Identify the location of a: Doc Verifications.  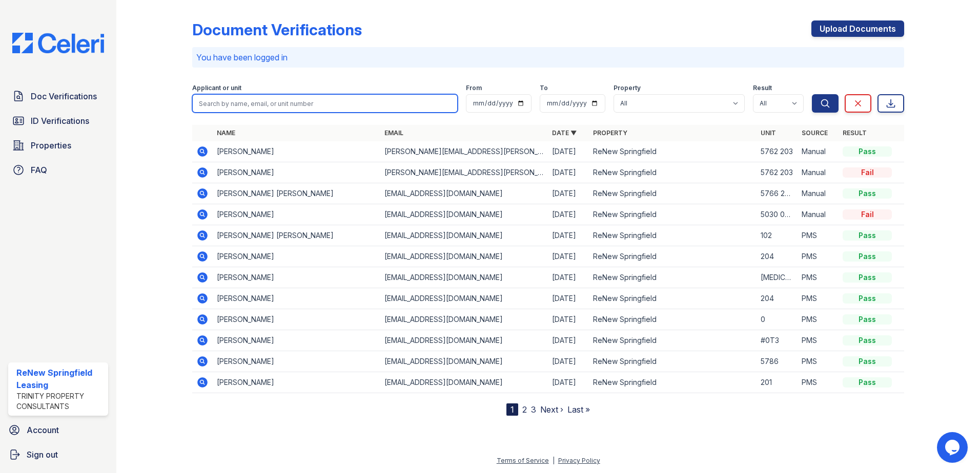
(58, 96).